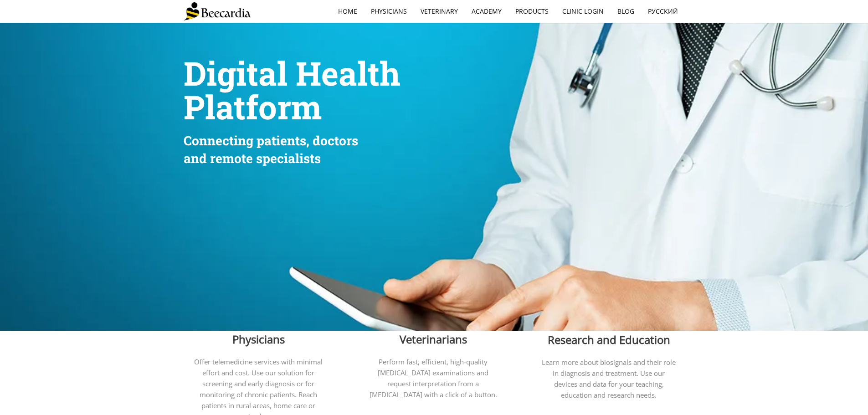 This screenshot has width=868, height=415. Describe the element at coordinates (609, 339) in the screenshot. I see `span: Research and Education` at that location.